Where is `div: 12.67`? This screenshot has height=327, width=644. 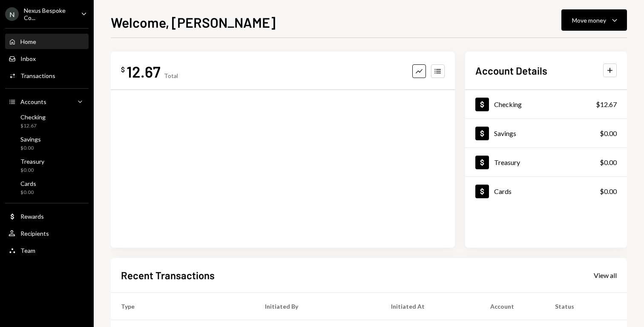
div: 12.67 is located at coordinates (144, 71).